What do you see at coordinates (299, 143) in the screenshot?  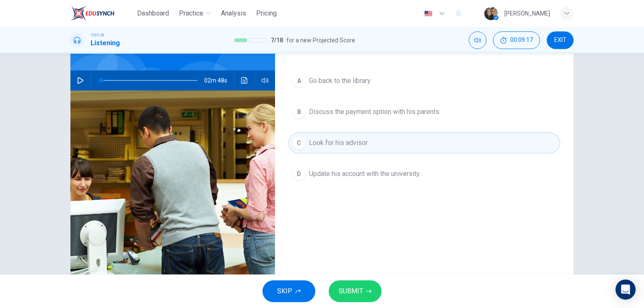 I see `div: C` at bounding box center [299, 143].